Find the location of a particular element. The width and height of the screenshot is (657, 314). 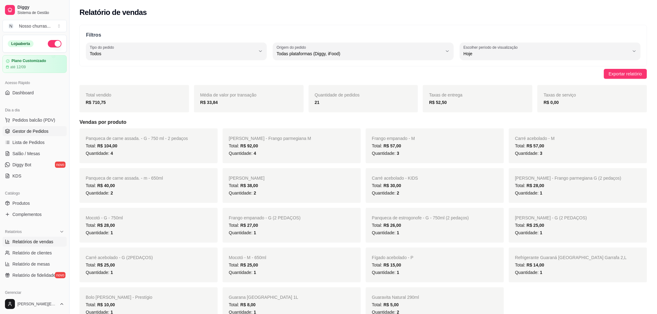

a: KDS is located at coordinates (34, 176).